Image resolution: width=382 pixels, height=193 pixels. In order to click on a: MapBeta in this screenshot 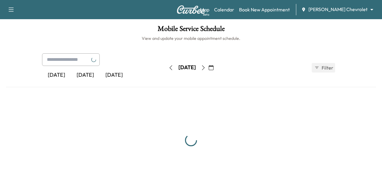, I will do `click(204, 10)`.